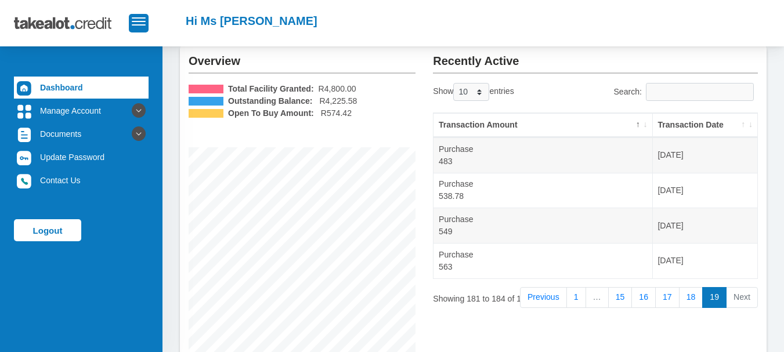 This screenshot has height=352, width=784. What do you see at coordinates (543, 225) in the screenshot?
I see `td: Purchase 549` at bounding box center [543, 225].